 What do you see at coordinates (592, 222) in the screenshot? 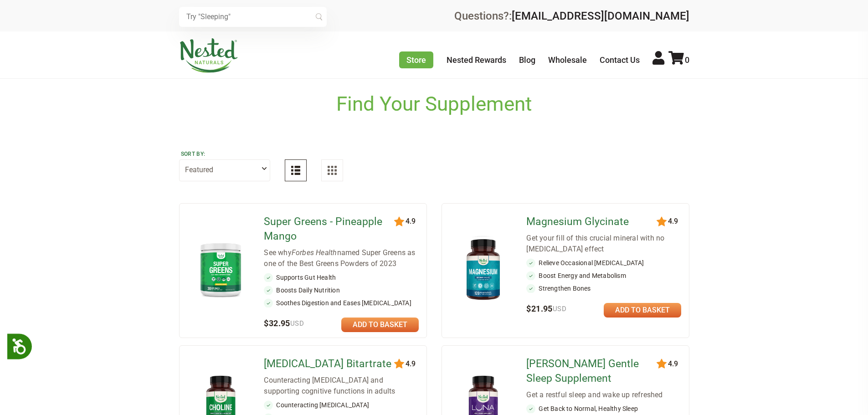
I see `a: Magnesium Glycinate` at bounding box center [592, 222].